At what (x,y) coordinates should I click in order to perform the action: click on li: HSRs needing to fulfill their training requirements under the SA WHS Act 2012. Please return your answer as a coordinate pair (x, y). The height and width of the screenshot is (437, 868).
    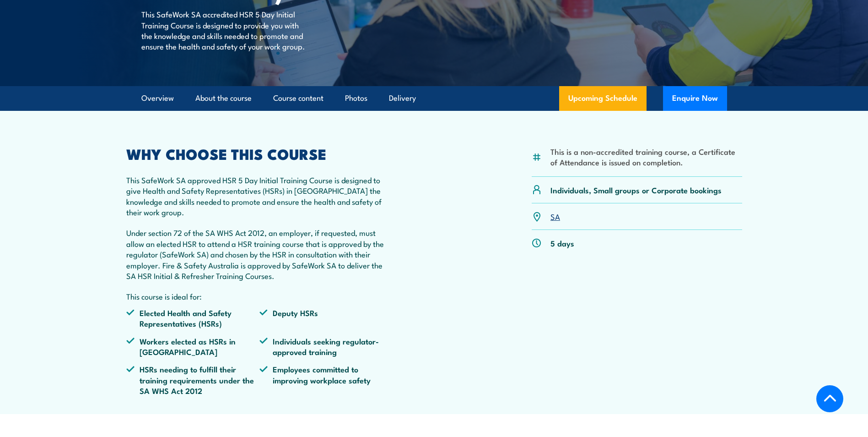
    Looking at the image, I should click on (193, 380).